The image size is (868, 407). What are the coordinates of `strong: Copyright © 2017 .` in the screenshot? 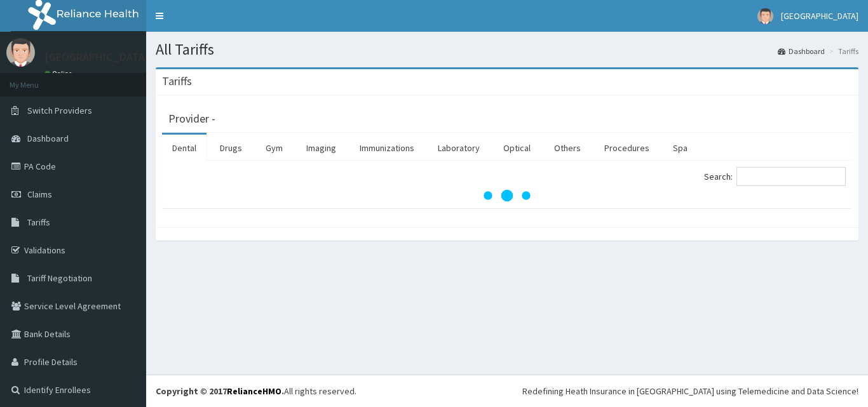 It's located at (220, 391).